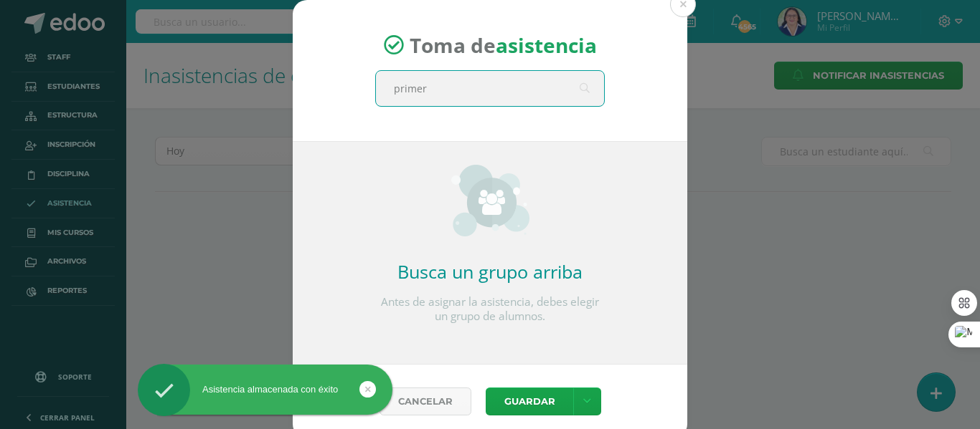 This screenshot has width=980, height=429. What do you see at coordinates (425, 401) in the screenshot?
I see `a: Cancelar` at bounding box center [425, 401].